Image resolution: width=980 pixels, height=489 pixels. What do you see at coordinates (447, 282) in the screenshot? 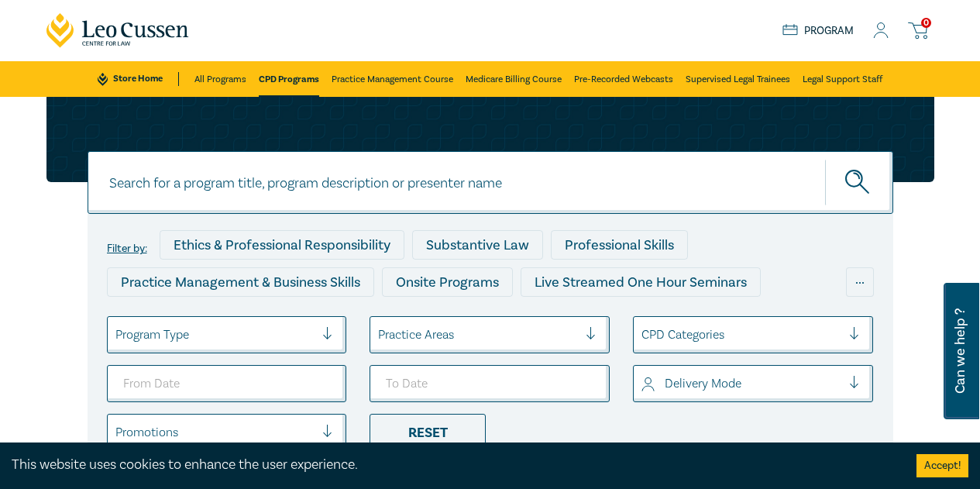
I see `div: Onsite Programs` at bounding box center [447, 282].